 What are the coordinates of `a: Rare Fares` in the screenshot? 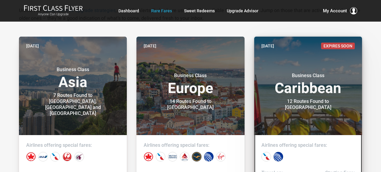 It's located at (161, 11).